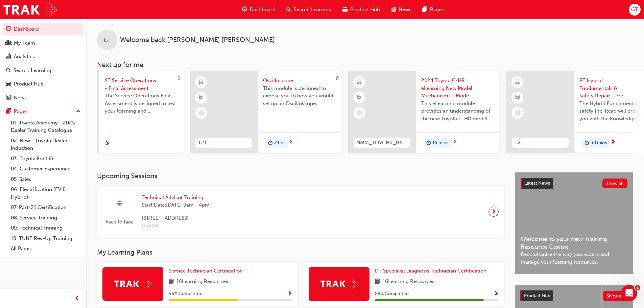 The image size is (644, 308). What do you see at coordinates (263, 10) in the screenshot?
I see `span: Dashboard` at bounding box center [263, 10].